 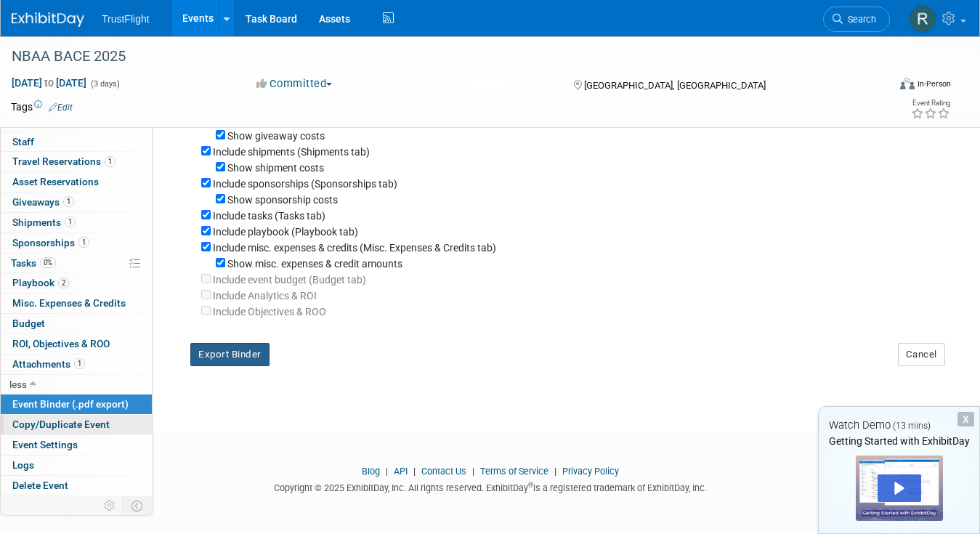 I want to click on span: Event Settings, so click(x=45, y=445).